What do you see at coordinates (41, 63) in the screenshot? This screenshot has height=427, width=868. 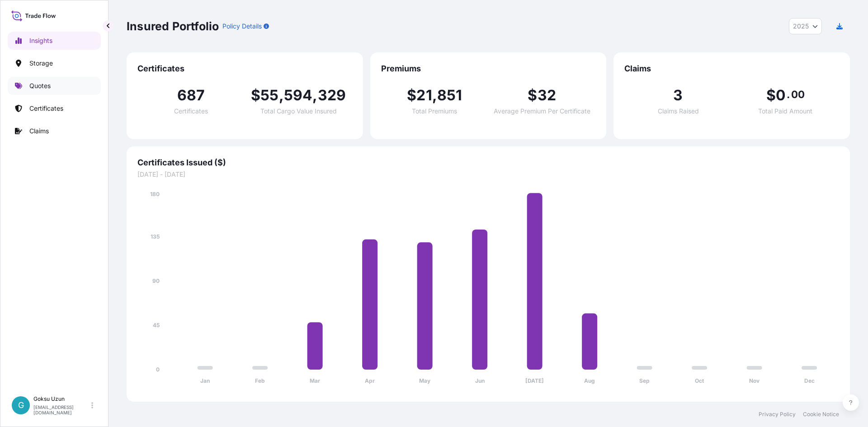 I see `p: Storage` at bounding box center [41, 63].